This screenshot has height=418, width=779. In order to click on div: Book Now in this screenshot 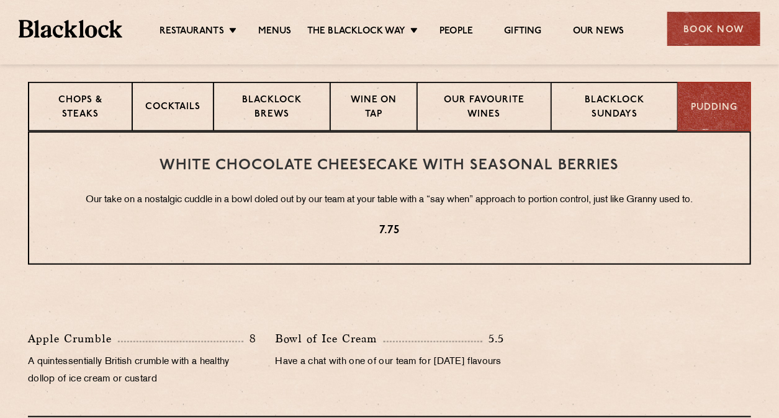, I will do `click(713, 29)`.